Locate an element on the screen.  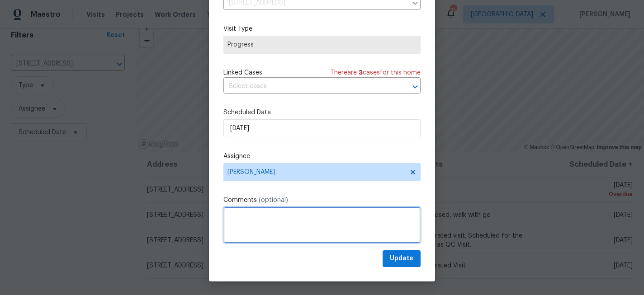
label: Visit Type is located at coordinates (322, 29).